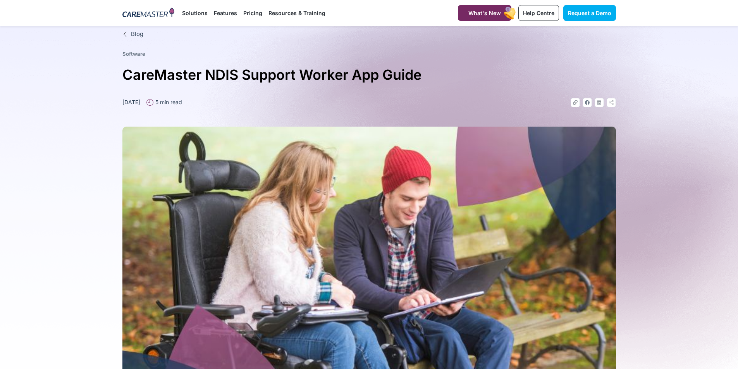 This screenshot has height=369, width=738. What do you see at coordinates (136, 34) in the screenshot?
I see `span: Blog` at bounding box center [136, 34].